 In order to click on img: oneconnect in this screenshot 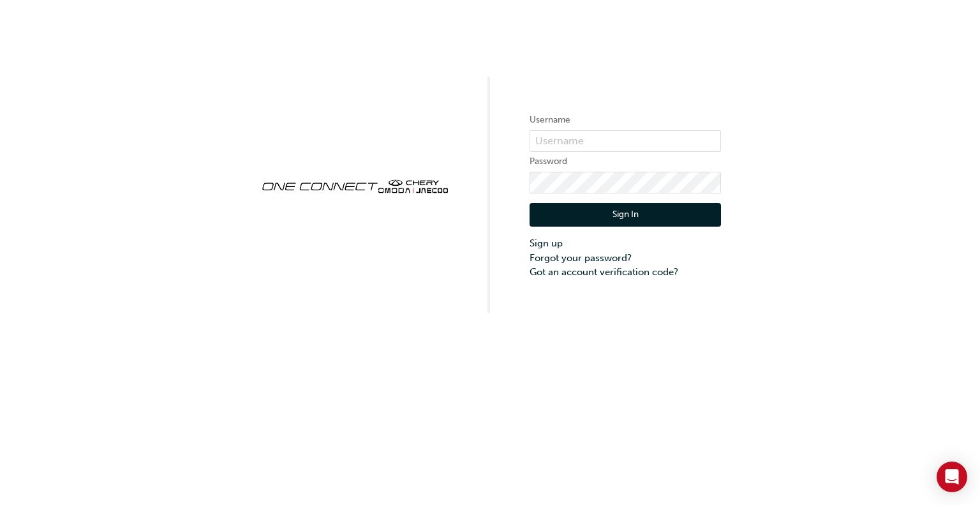, I will do `click(355, 185)`.